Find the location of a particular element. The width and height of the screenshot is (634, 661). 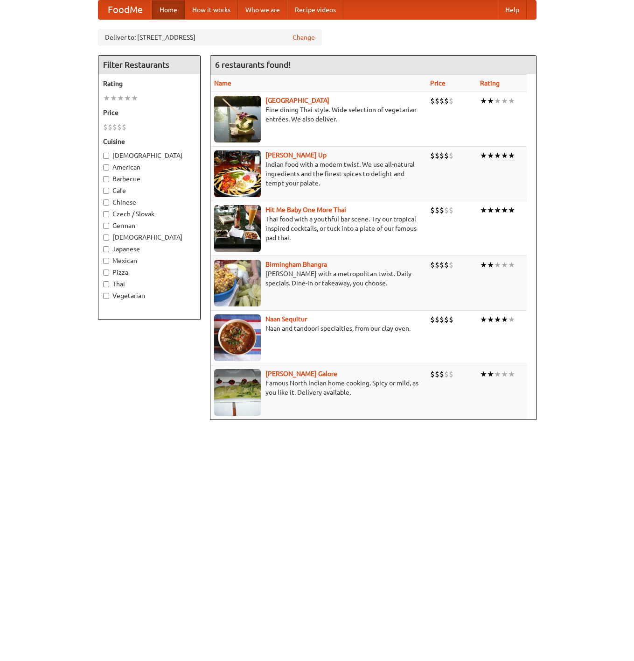

a: Rating is located at coordinates (490, 83).